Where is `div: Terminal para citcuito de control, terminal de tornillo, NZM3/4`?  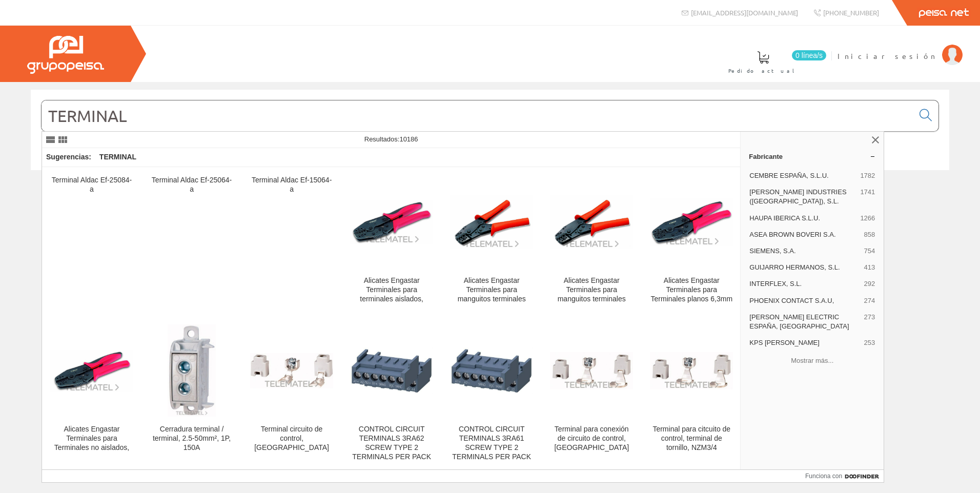
div: Terminal para citcuito de control, terminal de tornillo, NZM3/4 is located at coordinates (692, 439).